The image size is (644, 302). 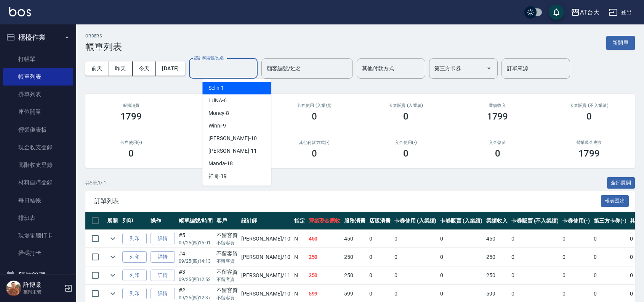 I want to click on h5: 許博棠, so click(x=43, y=284).